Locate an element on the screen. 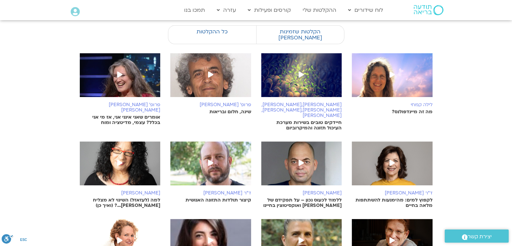  p: לקפוץ למים: מהימנעות להשתתפות מלאה בחיים is located at coordinates (392, 203).